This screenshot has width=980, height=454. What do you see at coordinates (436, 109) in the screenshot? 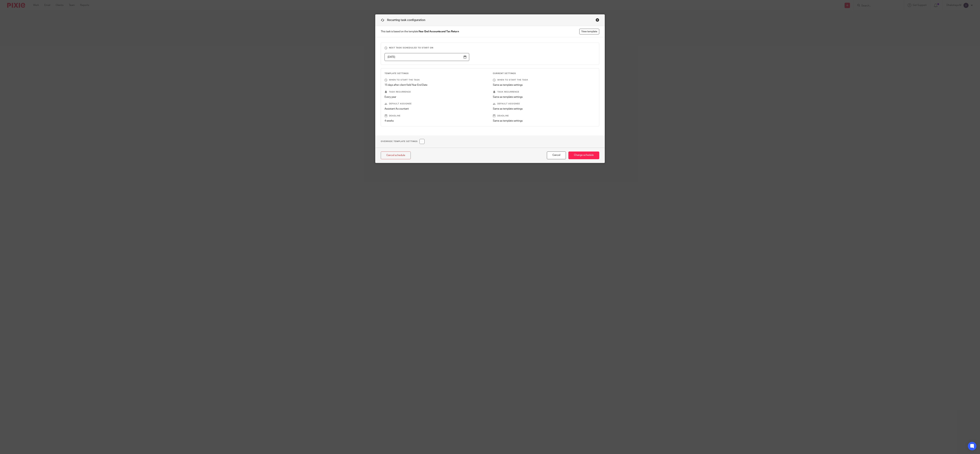
I see `p: Assistant Accountant` at bounding box center [436, 109].